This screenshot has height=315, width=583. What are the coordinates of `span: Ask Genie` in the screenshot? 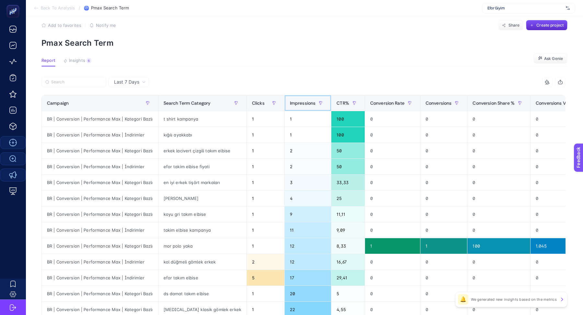 It's located at (553, 59).